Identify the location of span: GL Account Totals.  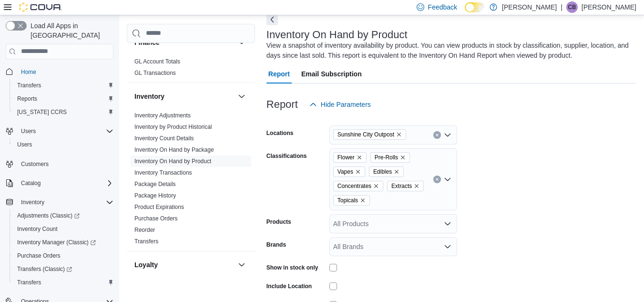
(157, 62).